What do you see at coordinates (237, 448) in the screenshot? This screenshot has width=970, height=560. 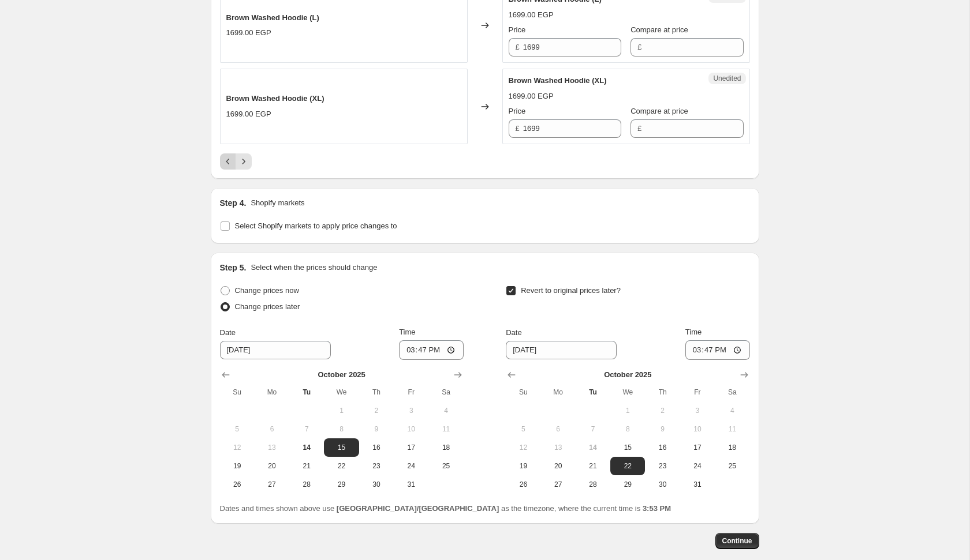 I see `button: Sunday October 12 2025` at bounding box center [237, 448].